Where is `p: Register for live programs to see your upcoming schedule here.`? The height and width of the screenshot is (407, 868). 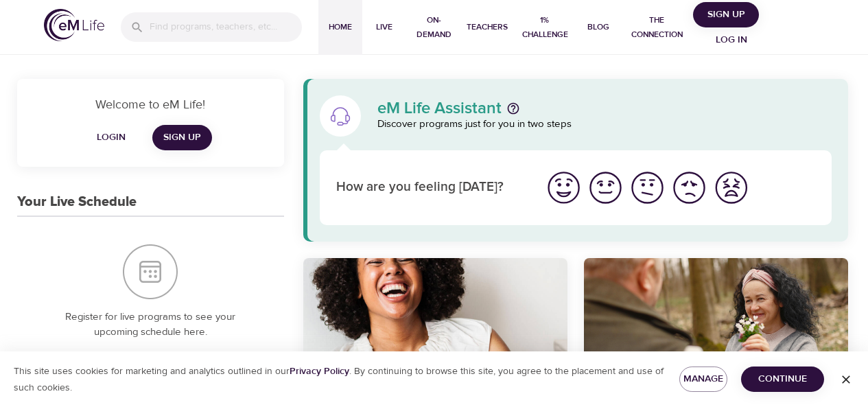
p: Register for live programs to see your upcoming schedule here. is located at coordinates (150, 325).